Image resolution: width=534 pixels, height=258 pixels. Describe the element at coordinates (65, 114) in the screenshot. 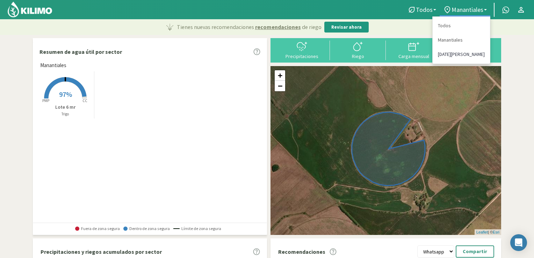

I see `p: Trigo` at that location.